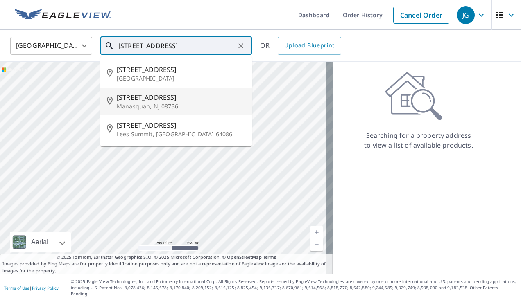 This screenshot has height=301, width=521. Describe the element at coordinates (309, 46) in the screenshot. I see `a: Upload Blueprint` at that location.